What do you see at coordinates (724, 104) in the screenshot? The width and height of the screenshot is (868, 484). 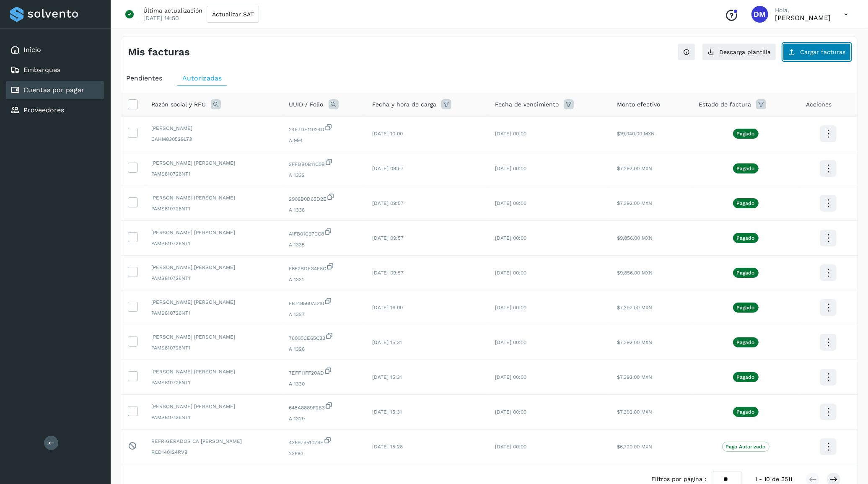 I see `span: Estado de factura` at bounding box center [724, 104].